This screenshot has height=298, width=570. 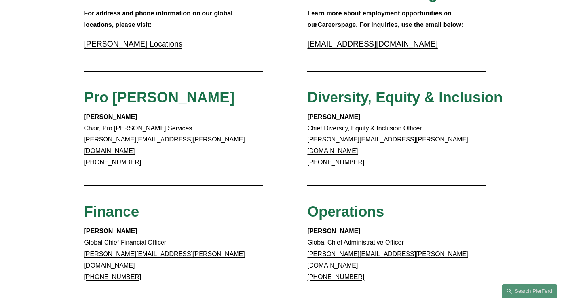 I want to click on span: Finance, so click(x=111, y=212).